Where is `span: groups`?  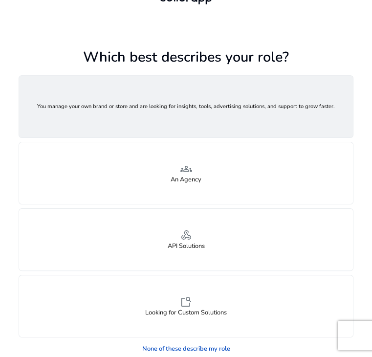
span: groups is located at coordinates (186, 169).